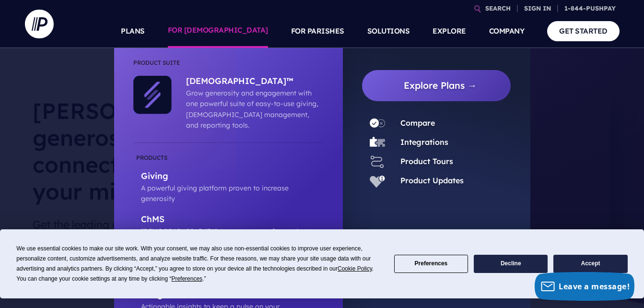 The image size is (644, 308). I want to click on button: Preferences, so click(431, 264).